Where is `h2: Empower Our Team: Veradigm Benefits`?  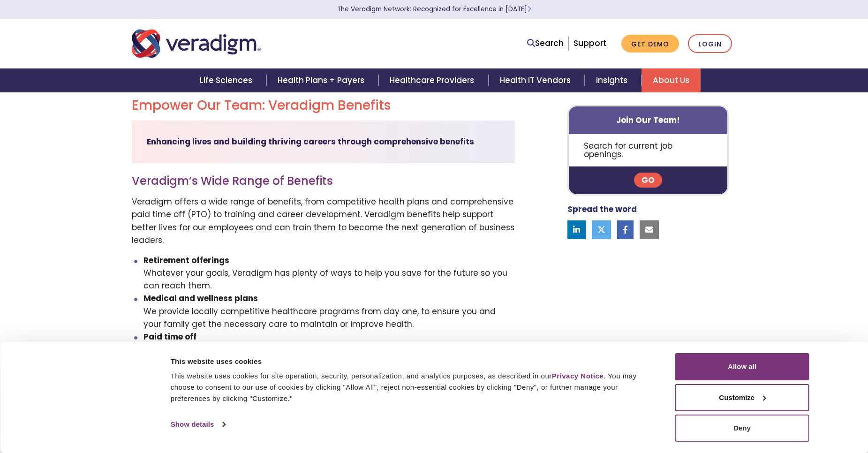
h2: Empower Our Team: Veradigm Benefits is located at coordinates (323, 106).